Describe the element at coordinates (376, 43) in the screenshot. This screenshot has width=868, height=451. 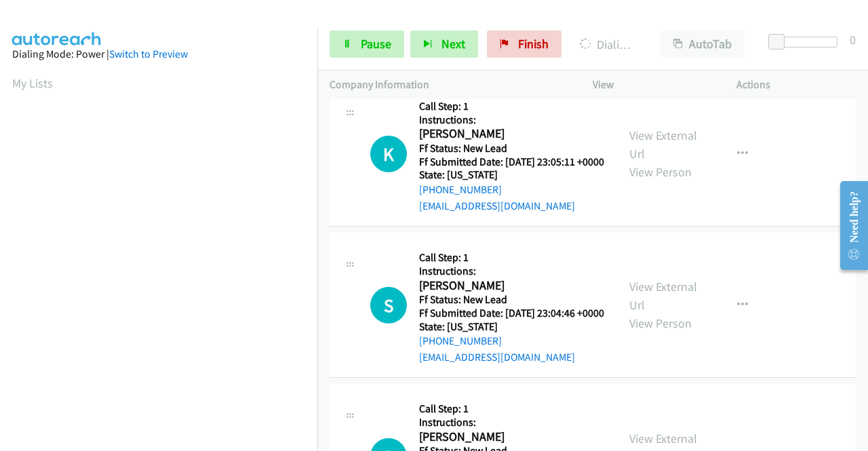
I see `span: Pause` at that location.